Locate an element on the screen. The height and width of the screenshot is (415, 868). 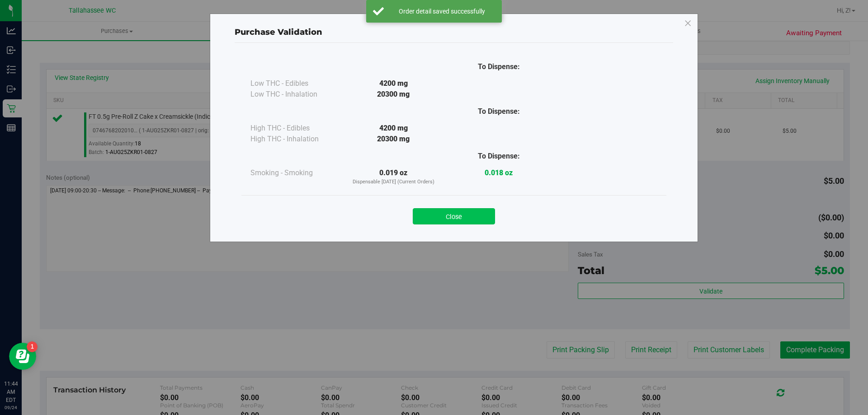
strong: 0.018 oz is located at coordinates (498, 172).